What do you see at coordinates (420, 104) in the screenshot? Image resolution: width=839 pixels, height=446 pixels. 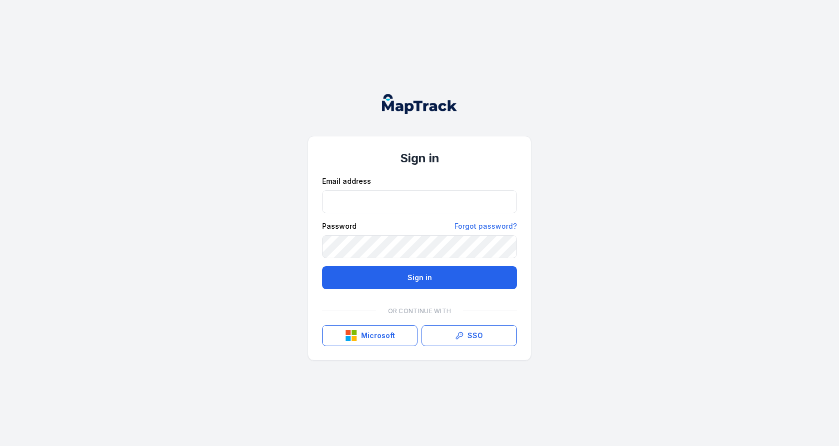 I see `nav: Global` at bounding box center [420, 104].